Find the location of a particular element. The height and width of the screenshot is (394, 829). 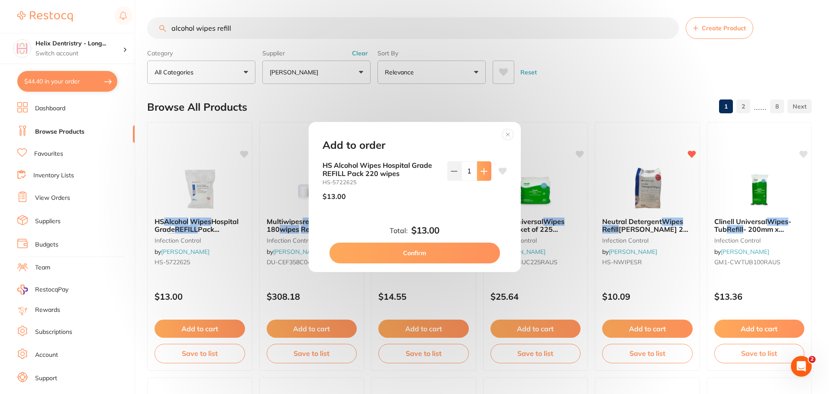

p: $13.00 is located at coordinates (334, 196).